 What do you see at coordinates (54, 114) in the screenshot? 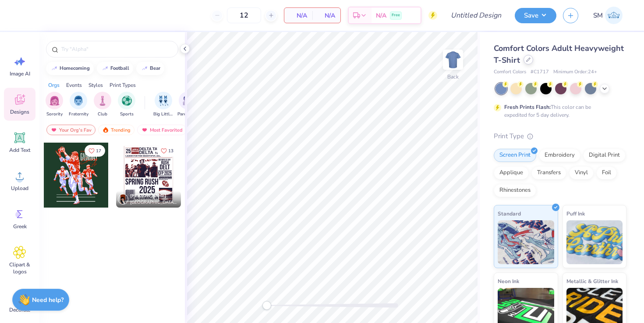
I see `span: Sorority` at bounding box center [54, 114].